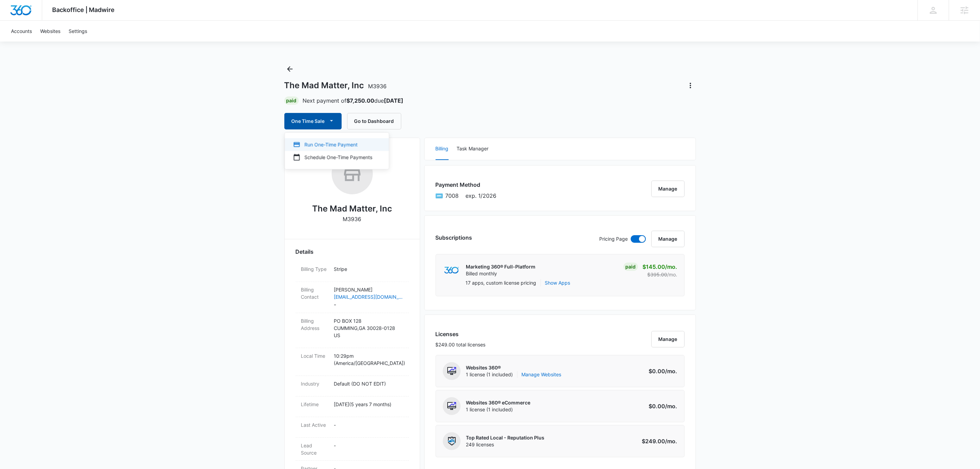 The image size is (980, 469). Describe the element at coordinates (335, 85) in the screenshot. I see `h1: The Mad Matter, Inc` at that location.